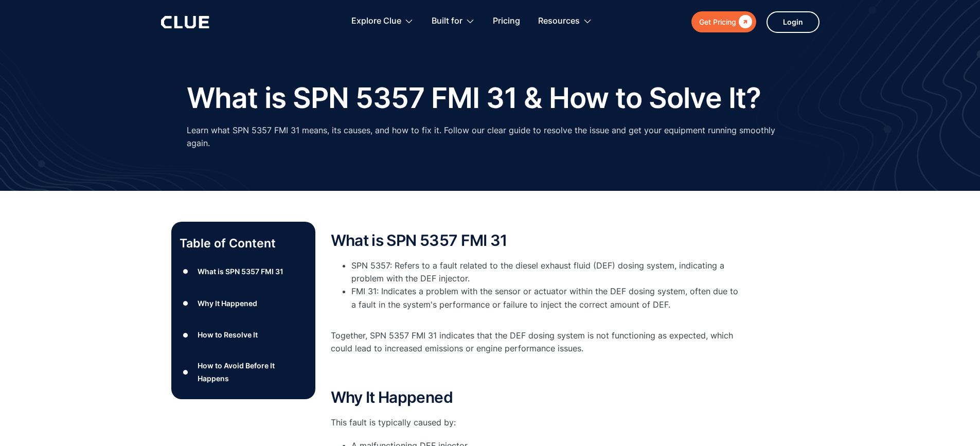 Image resolution: width=980 pixels, height=446 pixels. Describe the element at coordinates (228, 334) in the screenshot. I see `div: How to Resolve It` at that location.